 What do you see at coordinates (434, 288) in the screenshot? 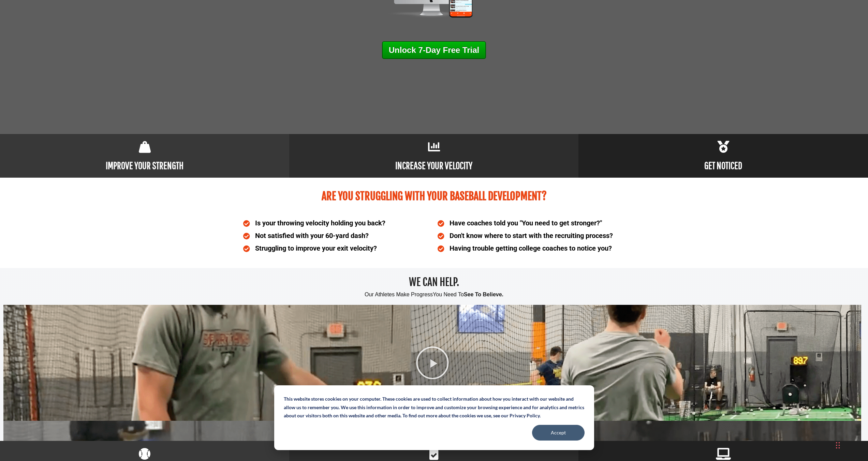
I see `h2: WE CAN HELP.` at bounding box center [434, 288].